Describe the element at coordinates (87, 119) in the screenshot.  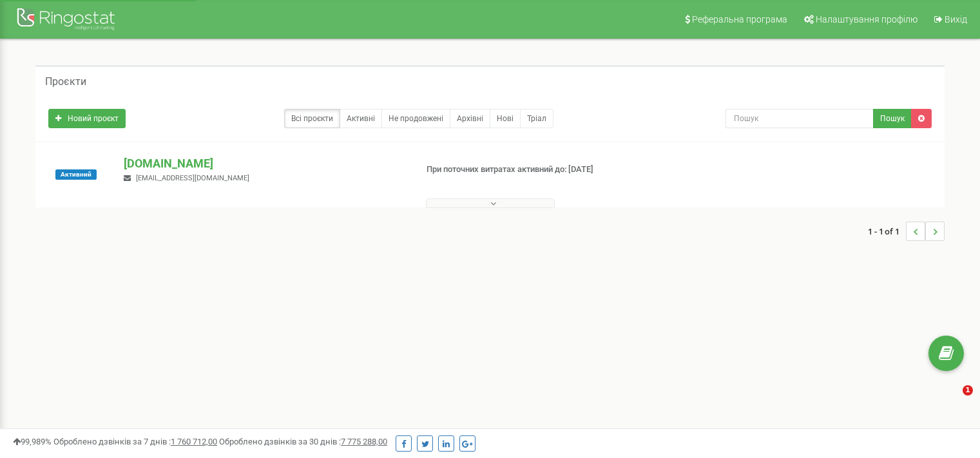
I see `a: Новий проєкт` at that location.